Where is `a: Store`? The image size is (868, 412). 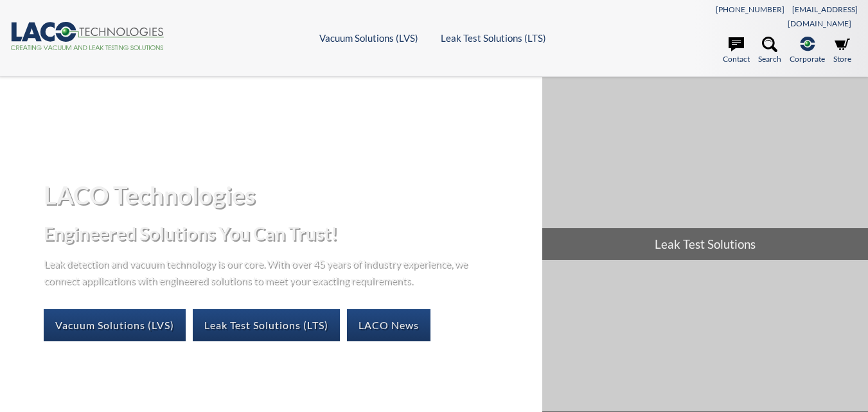 a: Store is located at coordinates (842, 50).